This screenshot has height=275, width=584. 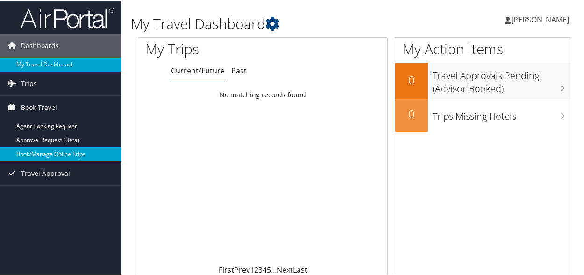 I want to click on a: Current/Future, so click(x=198, y=70).